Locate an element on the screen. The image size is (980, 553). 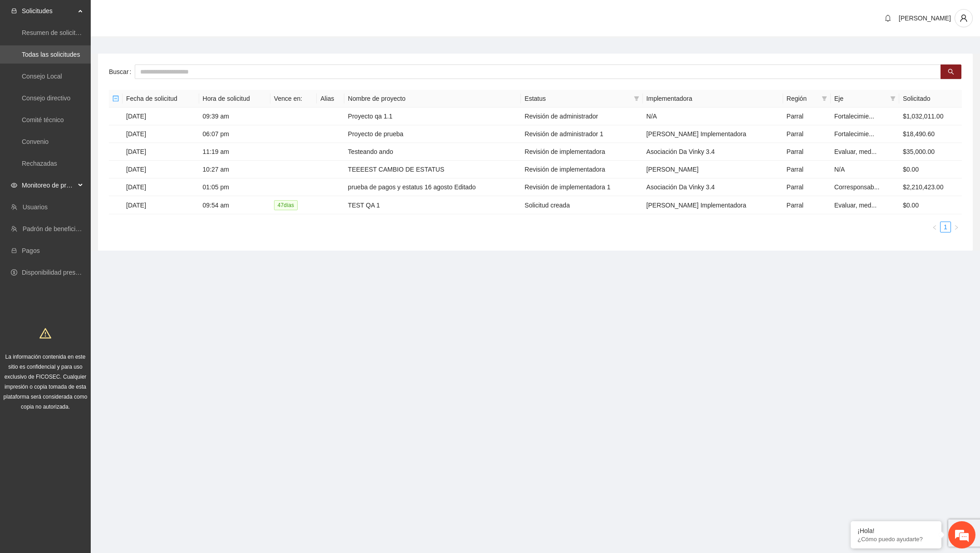
td: TEST QA 1 is located at coordinates (432, 205).